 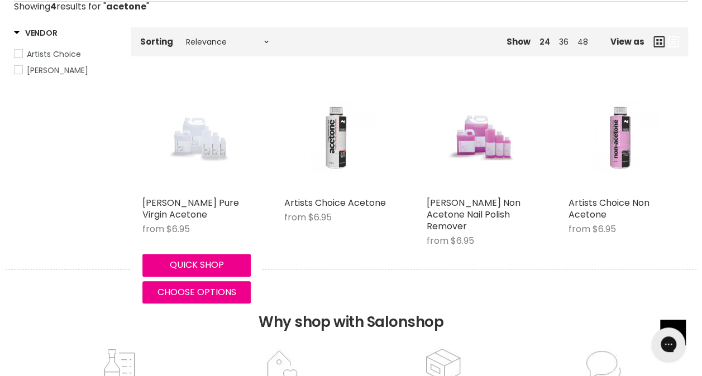 I want to click on a: Back to top, so click(x=672, y=332).